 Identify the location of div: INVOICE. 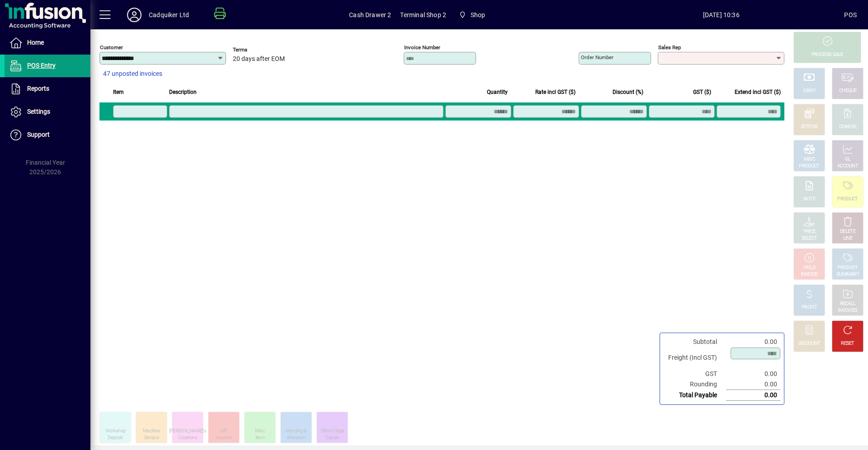
(809, 275).